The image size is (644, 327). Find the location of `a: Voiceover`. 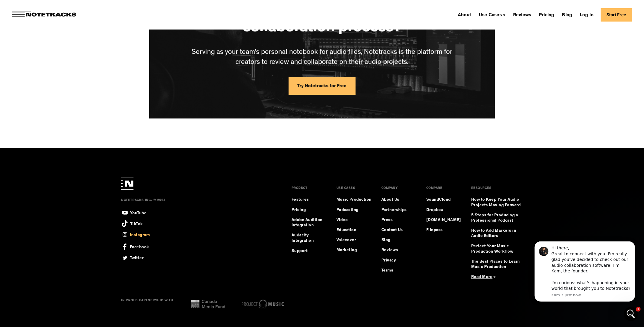

a: Voiceover is located at coordinates (346, 240).